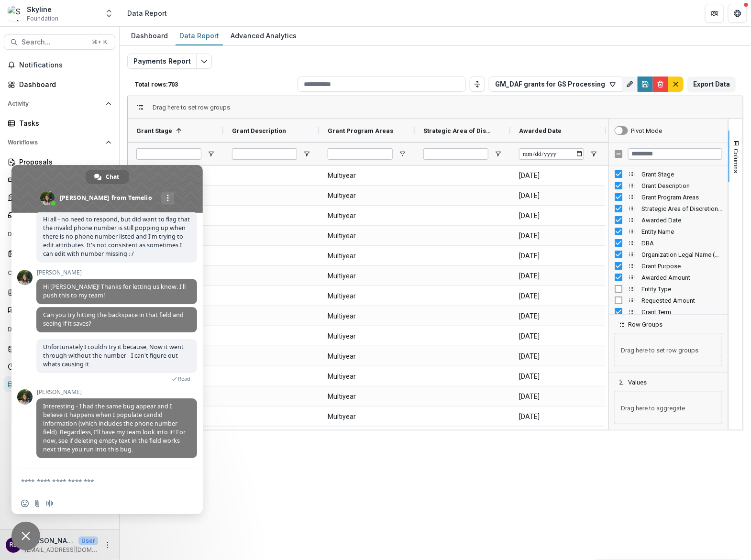 This screenshot has height=560, width=751. Describe the element at coordinates (669, 408) in the screenshot. I see `span: Drag here to aggregate` at that location.